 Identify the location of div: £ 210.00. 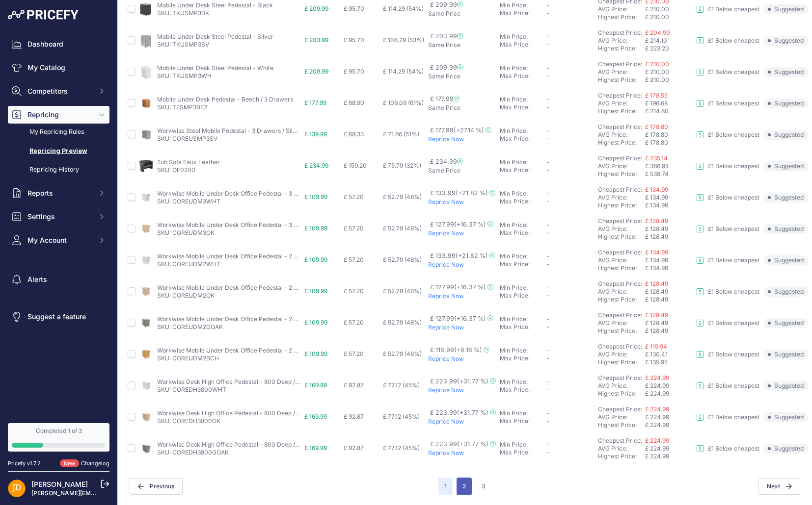
(669, 72).